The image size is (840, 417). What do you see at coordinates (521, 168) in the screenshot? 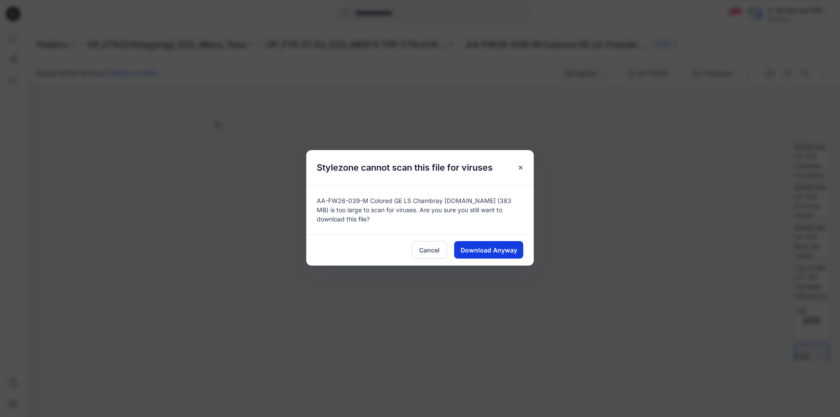
I see `button: Close` at bounding box center [521, 168].